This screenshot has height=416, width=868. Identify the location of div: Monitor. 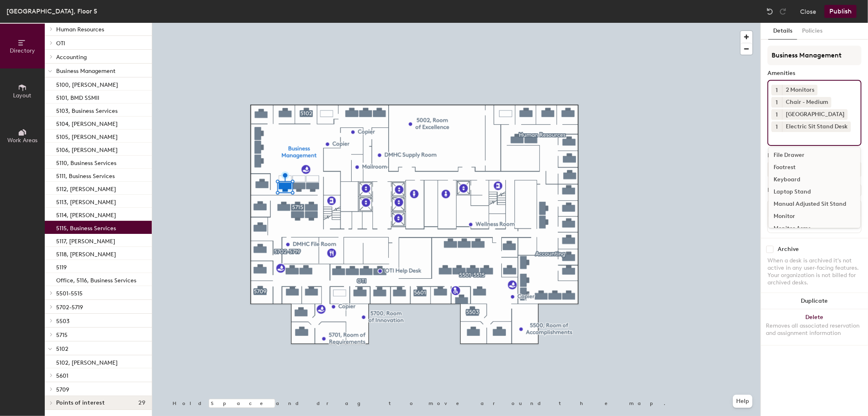
(814, 216).